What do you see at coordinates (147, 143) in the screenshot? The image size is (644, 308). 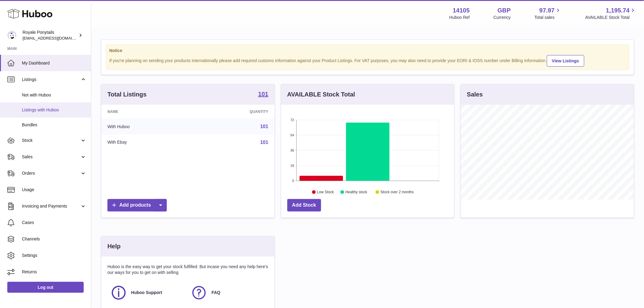 I see `td: With Ebay` at bounding box center [147, 143].